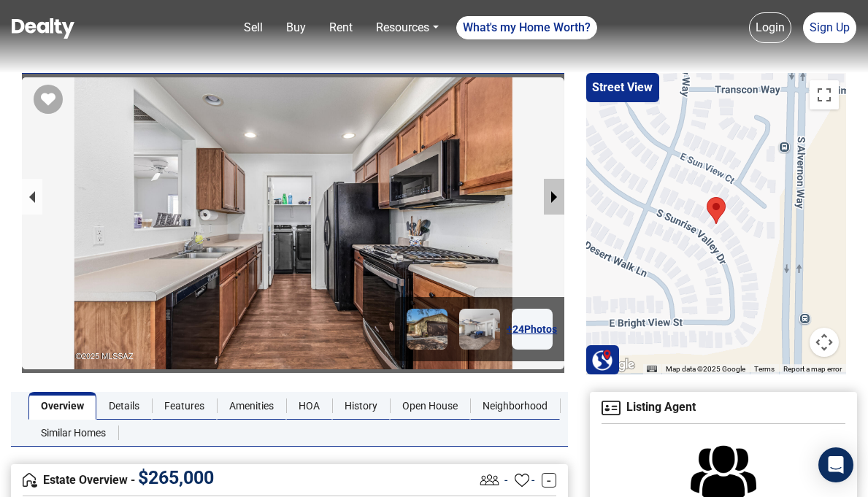 Image resolution: width=868 pixels, height=497 pixels. What do you see at coordinates (249, 480) in the screenshot?
I see `h4: Estate Overview -` at bounding box center [249, 480].